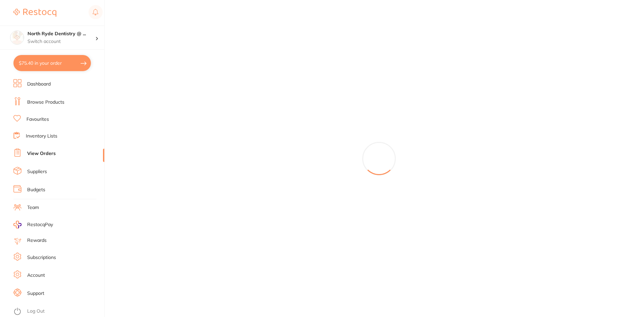  What do you see at coordinates (33, 224) in the screenshot?
I see `a: RestocqPay` at bounding box center [33, 224].